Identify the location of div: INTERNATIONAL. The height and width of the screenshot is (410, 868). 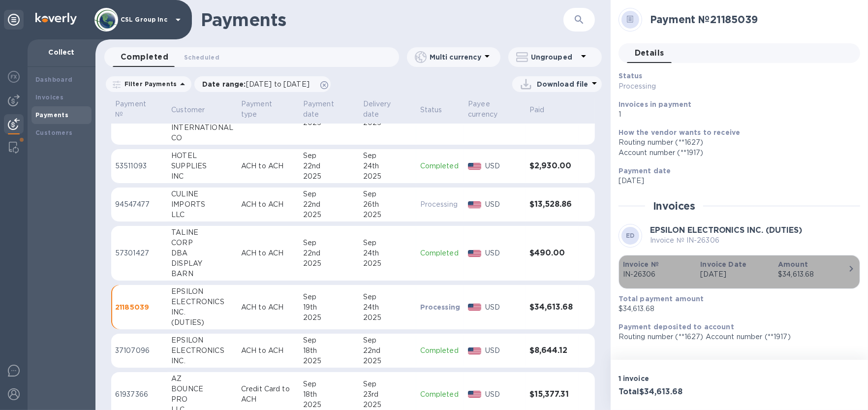
(202, 128).